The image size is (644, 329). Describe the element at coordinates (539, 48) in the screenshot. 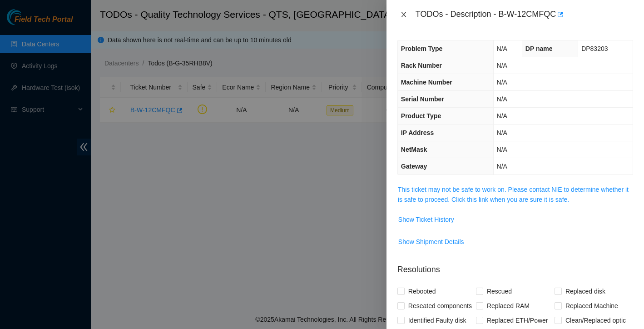

I see `span: DP name` at that location.